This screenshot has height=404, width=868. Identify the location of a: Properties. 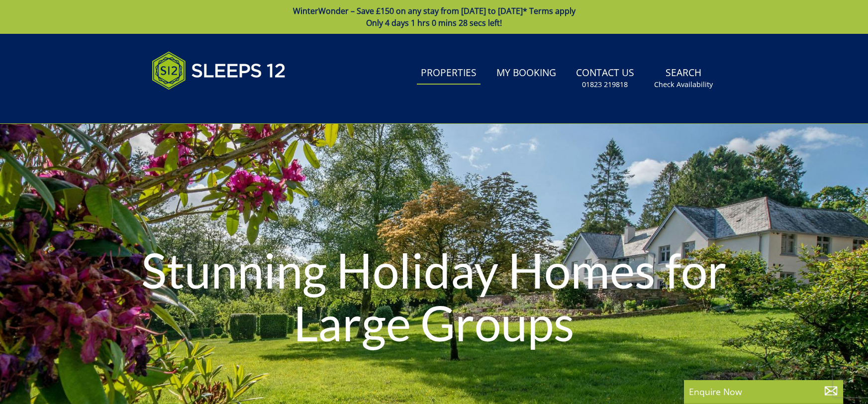
(449, 73).